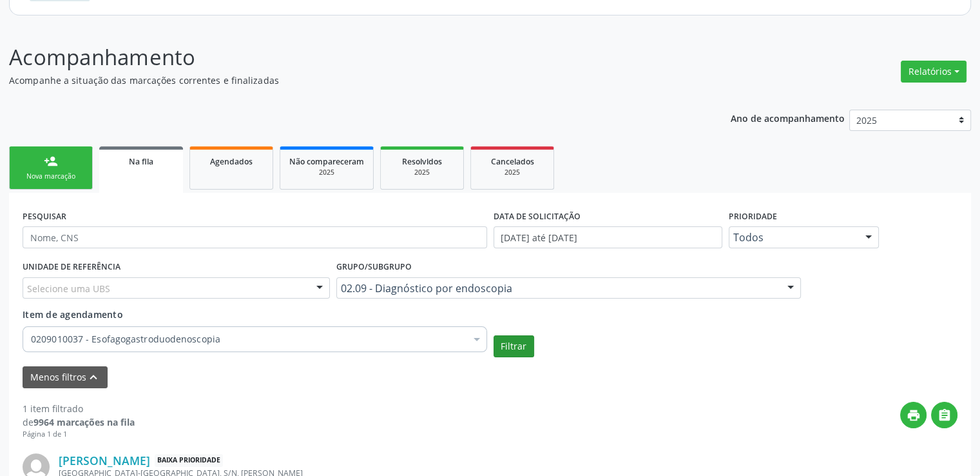  Describe the element at coordinates (557, 288) in the screenshot. I see `span: 02.09 - Diagnóstico por endoscopia` at that location.